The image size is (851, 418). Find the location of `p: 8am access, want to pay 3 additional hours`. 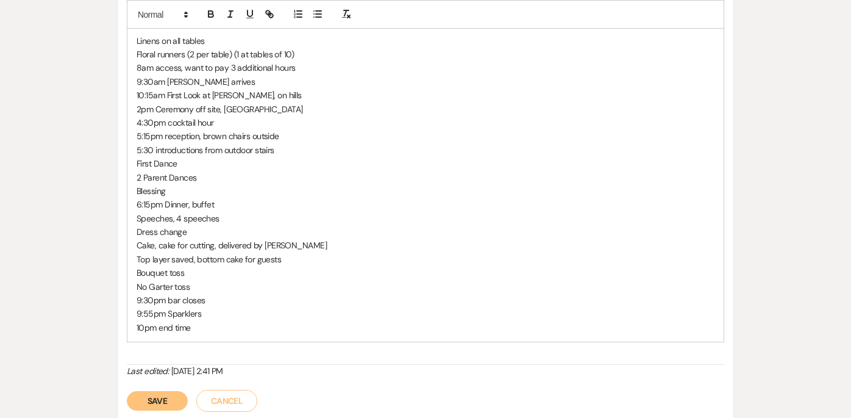

p: 8am access, want to pay 3 additional hours is located at coordinates (426, 68).